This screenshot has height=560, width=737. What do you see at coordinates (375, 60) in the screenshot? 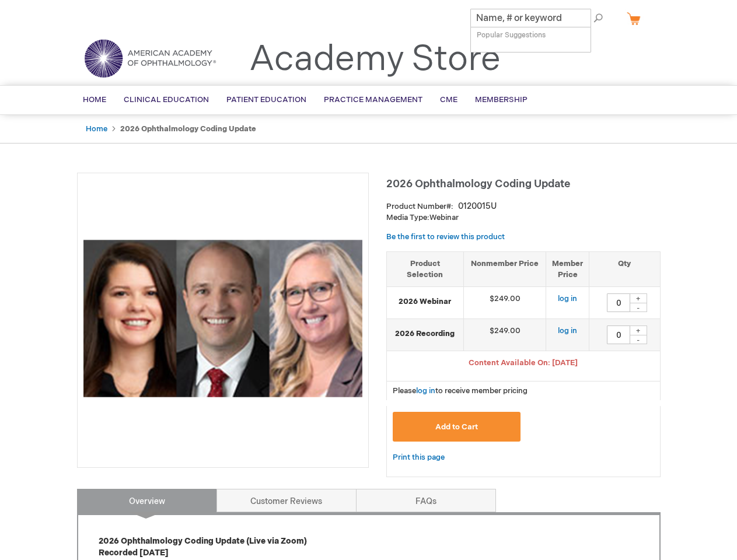
I see `a: Academy Store` at bounding box center [375, 60].